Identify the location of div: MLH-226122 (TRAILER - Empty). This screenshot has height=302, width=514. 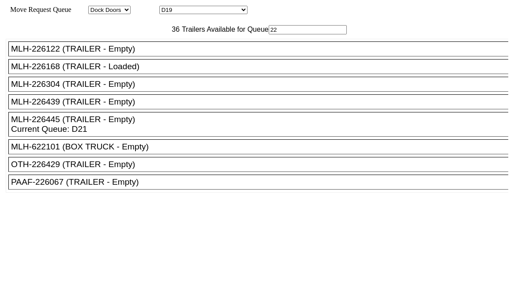
(262, 49).